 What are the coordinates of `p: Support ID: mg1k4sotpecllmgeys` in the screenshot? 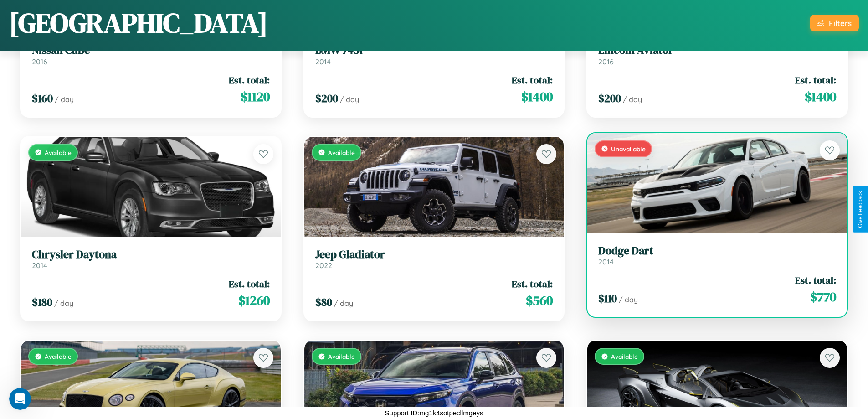 It's located at (434, 413).